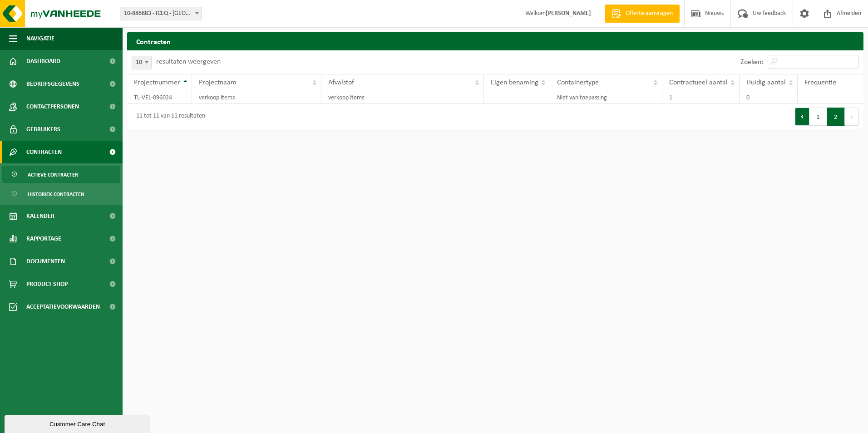 The image size is (868, 433). I want to click on span: Contracten, so click(44, 152).